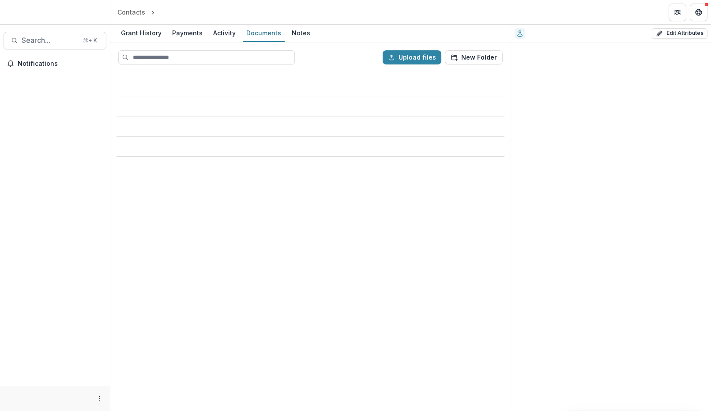  What do you see at coordinates (187, 33) in the screenshot?
I see `div: Payments` at bounding box center [187, 33].